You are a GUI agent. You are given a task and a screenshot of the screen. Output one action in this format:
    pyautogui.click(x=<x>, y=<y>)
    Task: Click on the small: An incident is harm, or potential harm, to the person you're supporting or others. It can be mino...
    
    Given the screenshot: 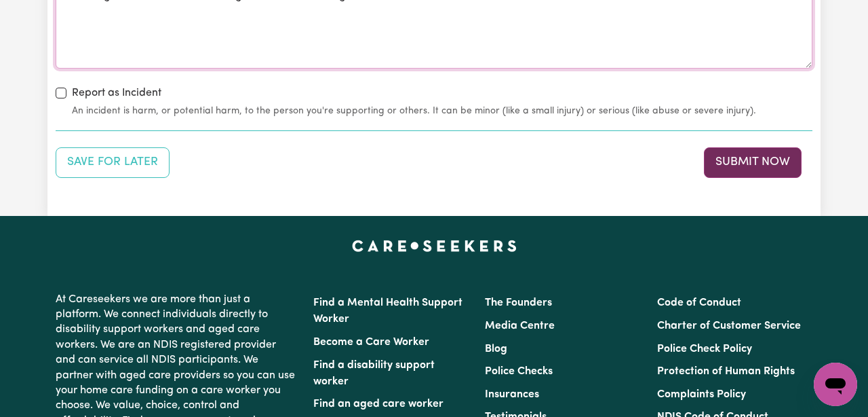 What is the action you would take?
    pyautogui.click(x=442, y=111)
    